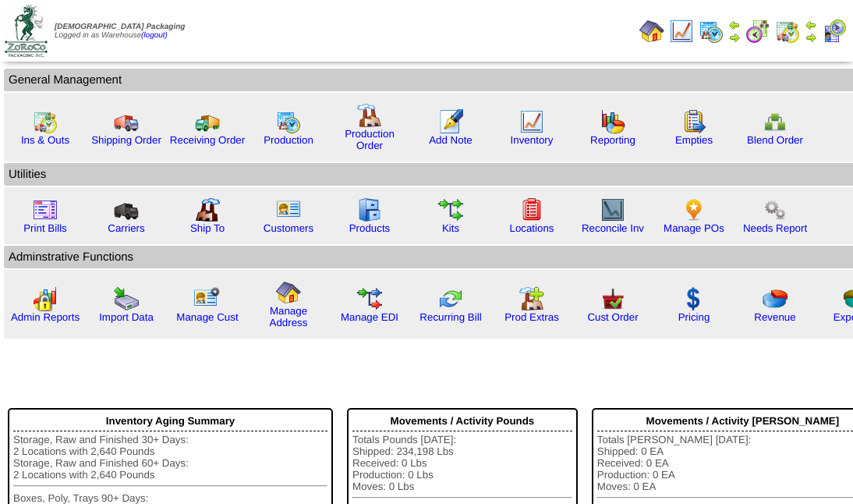 Image resolution: width=853 pixels, height=504 pixels. What do you see at coordinates (613, 210) in the screenshot?
I see `img: line_graph2.gif` at bounding box center [613, 210].